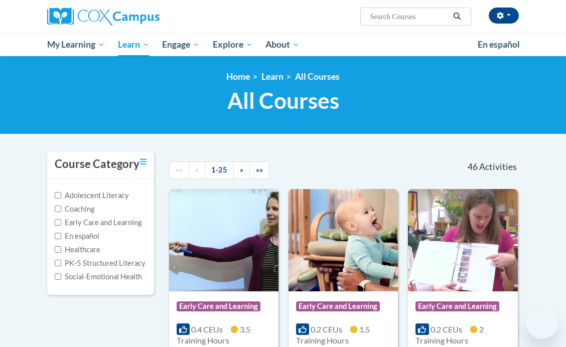 Image resolution: width=566 pixels, height=347 pixels. What do you see at coordinates (332, 334) in the screenshot?
I see `span: 1.5 Training Hours` at bounding box center [332, 334].